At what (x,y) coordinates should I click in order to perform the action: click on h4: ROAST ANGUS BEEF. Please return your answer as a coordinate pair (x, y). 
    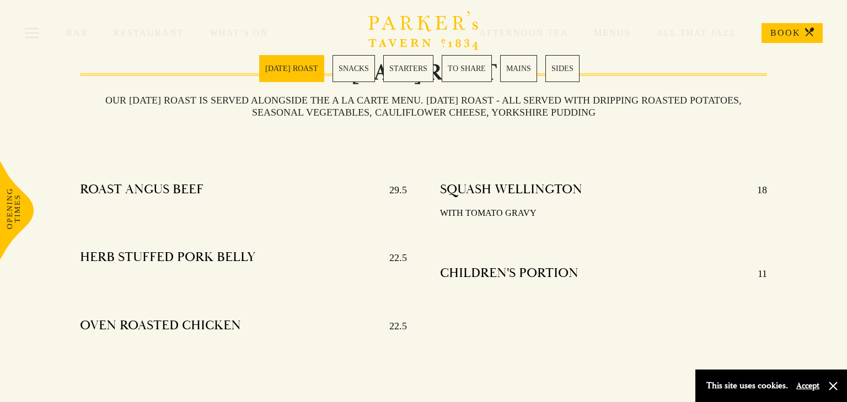
    Looking at the image, I should click on (142, 190).